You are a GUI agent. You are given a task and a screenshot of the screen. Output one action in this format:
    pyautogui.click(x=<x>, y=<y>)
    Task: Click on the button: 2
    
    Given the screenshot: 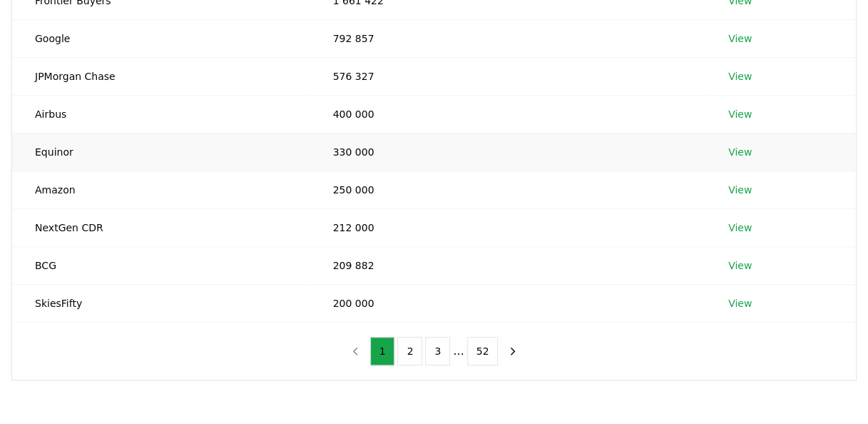 What is the action you would take?
    pyautogui.click(x=409, y=351)
    